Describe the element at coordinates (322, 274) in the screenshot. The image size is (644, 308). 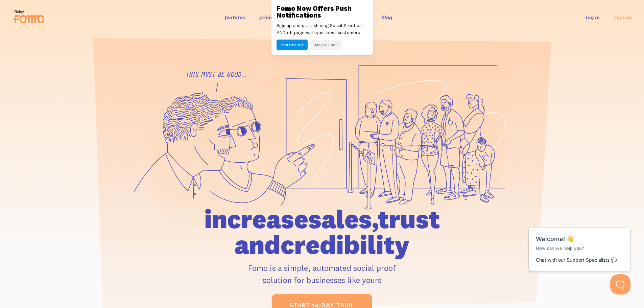
I see `p: Fomo is a simple, automated social proof solution for businesses like yours` at that location.